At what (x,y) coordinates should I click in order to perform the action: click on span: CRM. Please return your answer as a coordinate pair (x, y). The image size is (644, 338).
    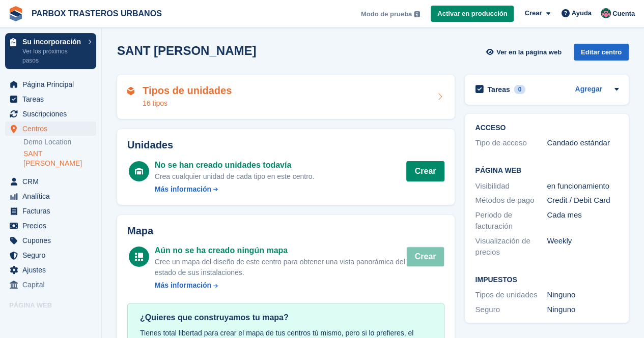
    Looking at the image, I should click on (53, 182).